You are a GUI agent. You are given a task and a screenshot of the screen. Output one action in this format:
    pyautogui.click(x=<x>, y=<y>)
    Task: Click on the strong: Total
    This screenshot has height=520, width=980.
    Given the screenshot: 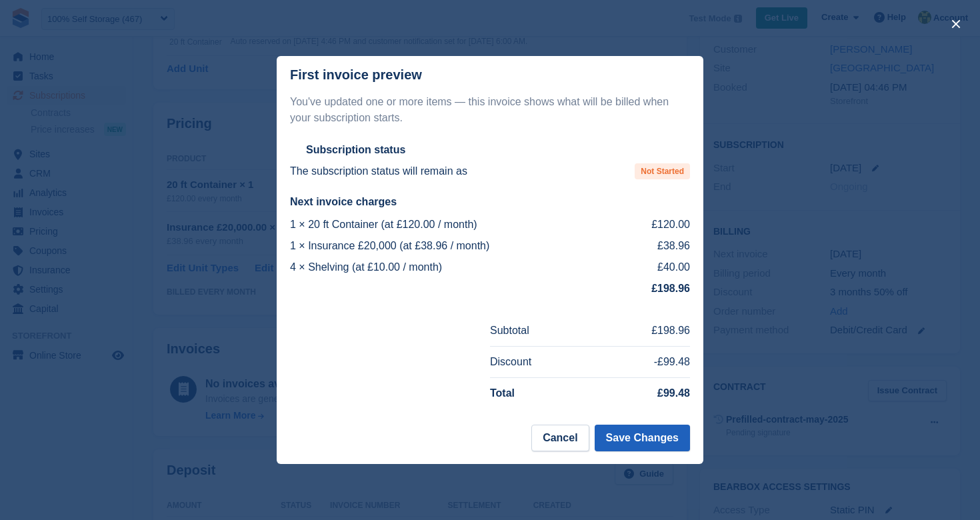 What is the action you would take?
    pyautogui.click(x=501, y=392)
    